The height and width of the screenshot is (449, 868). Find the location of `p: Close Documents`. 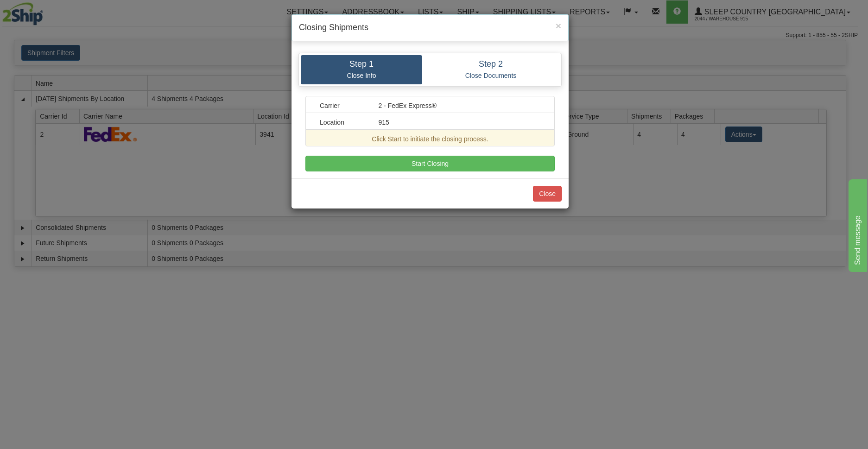

p: Close Documents is located at coordinates (491, 76).